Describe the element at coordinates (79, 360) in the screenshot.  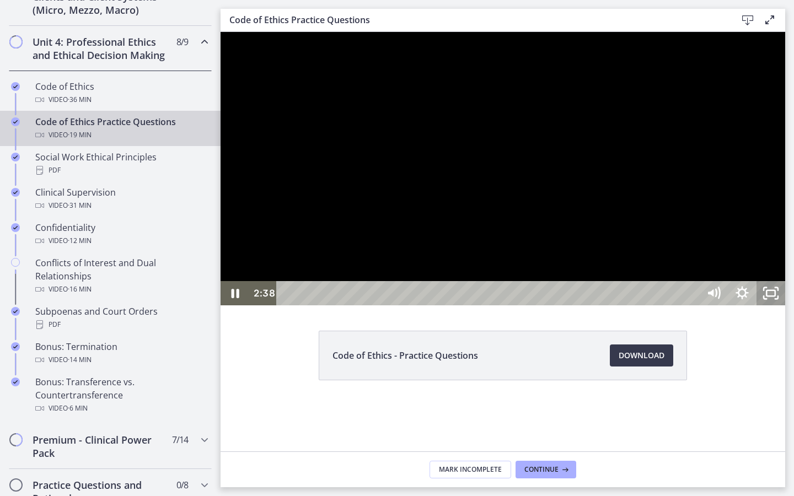
I see `span: · 14 min` at that location.